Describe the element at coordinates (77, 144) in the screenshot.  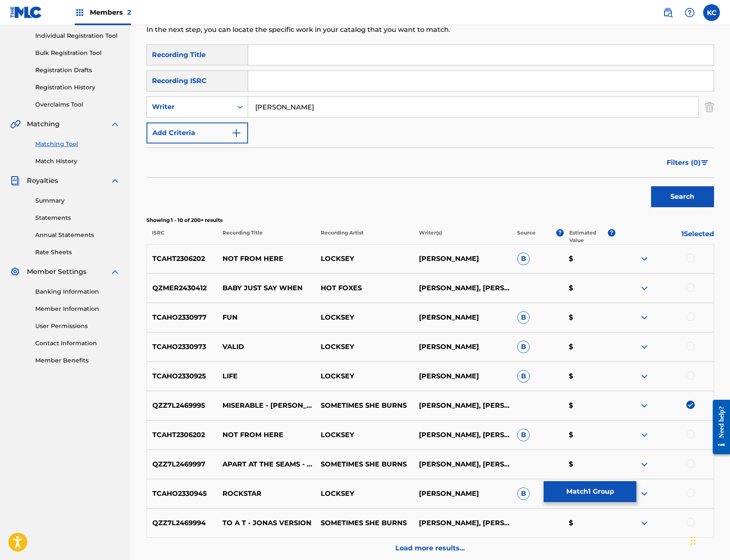
I see `a: Matching Tool` at that location.